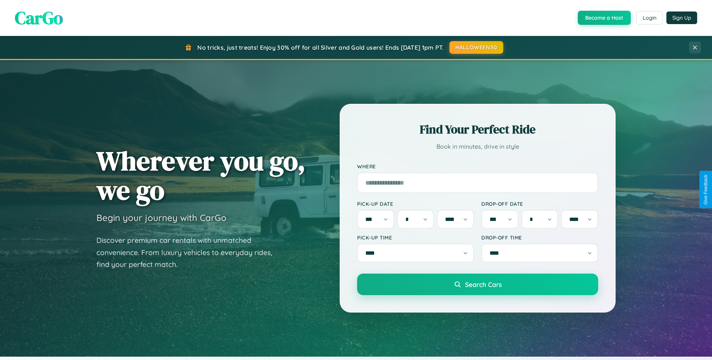  What do you see at coordinates (649, 18) in the screenshot?
I see `button: Login` at bounding box center [649, 18].